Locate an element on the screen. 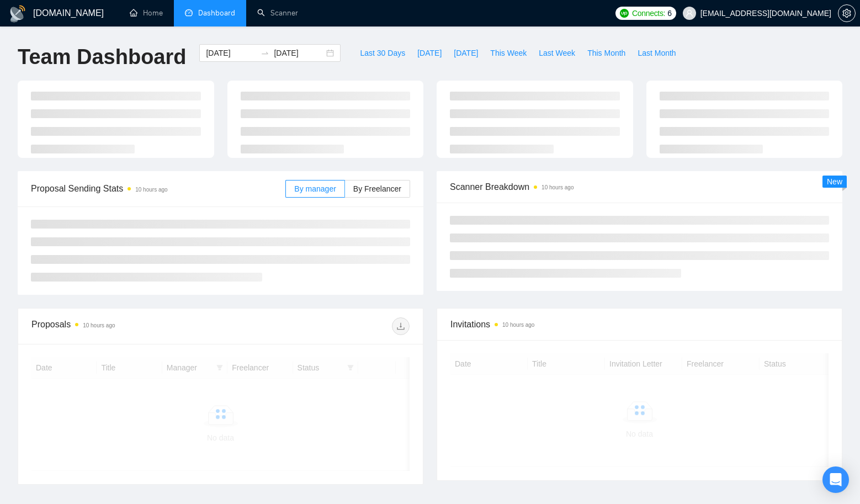 This screenshot has height=504, width=860. div: Proposals is located at coordinates (126, 326).